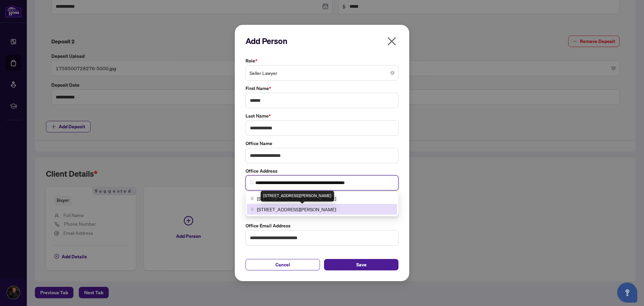 The image size is (644, 306). I want to click on button: Save, so click(361, 264).